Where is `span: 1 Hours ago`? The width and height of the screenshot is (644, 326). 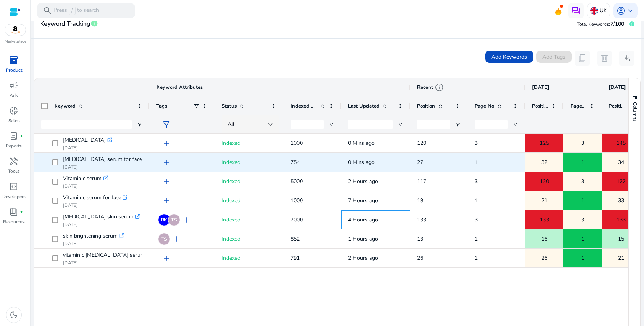 span: 1 Hours ago is located at coordinates (363, 239).